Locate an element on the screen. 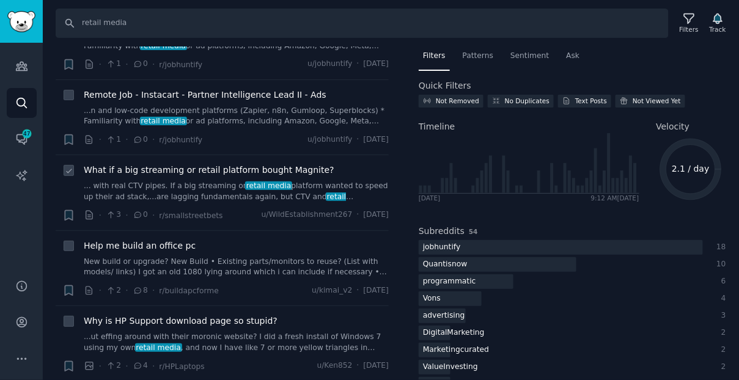 This screenshot has width=739, height=380. span: Ask is located at coordinates (573, 56).